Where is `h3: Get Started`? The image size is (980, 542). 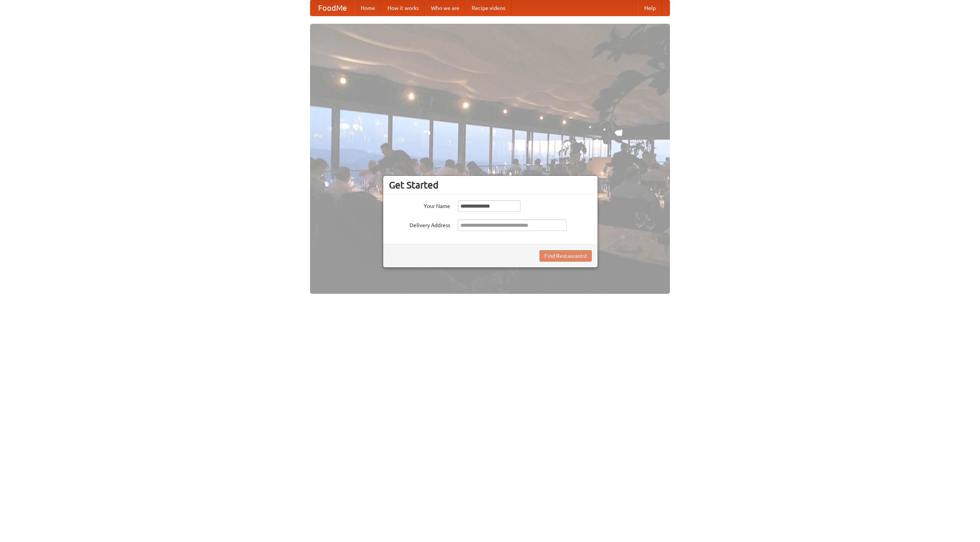 h3: Get Started is located at coordinates (491, 185).